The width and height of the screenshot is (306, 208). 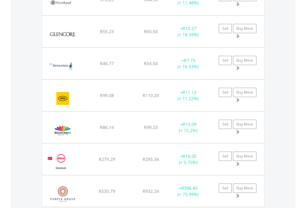 What do you see at coordinates (151, 127) in the screenshot?
I see `span: R99.23` at bounding box center [151, 127].